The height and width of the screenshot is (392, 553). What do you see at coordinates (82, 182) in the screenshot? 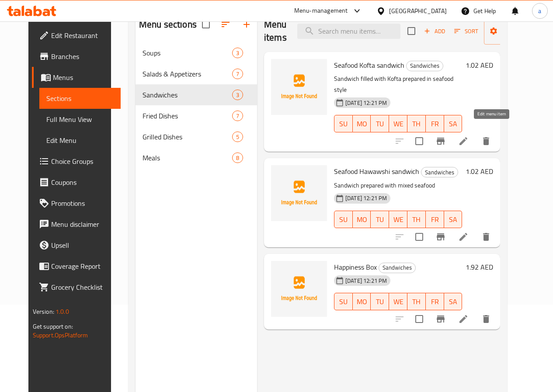
I see `span: Coupons` at bounding box center [82, 182].